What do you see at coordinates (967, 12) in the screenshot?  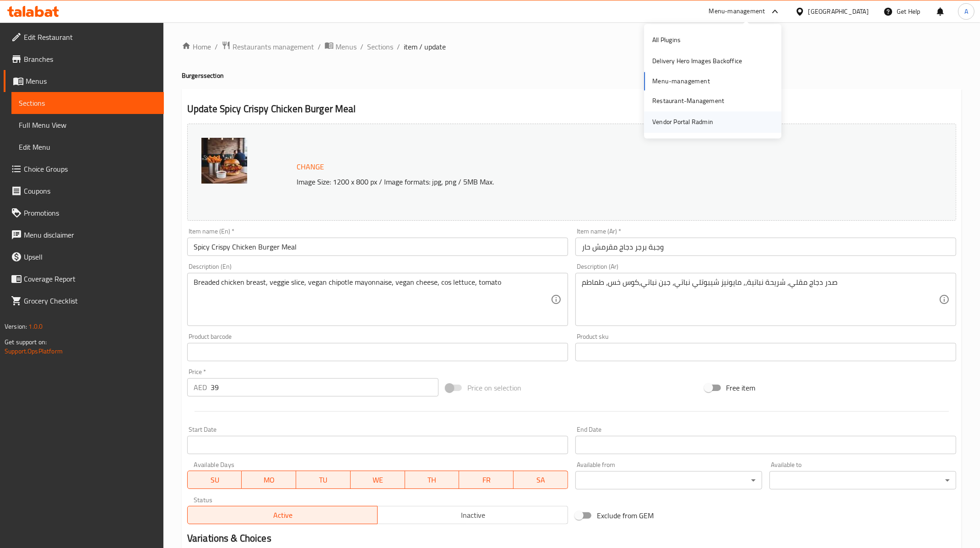 I see `span: A` at bounding box center [967, 12].